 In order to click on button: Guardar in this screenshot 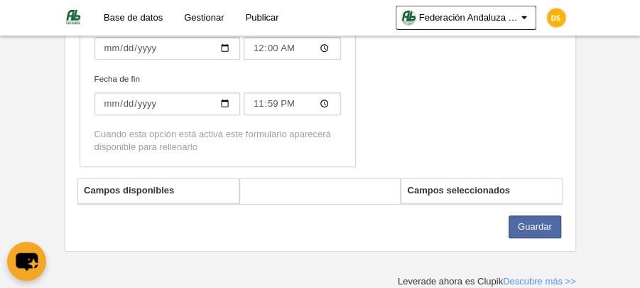, I will do `click(535, 227)`.